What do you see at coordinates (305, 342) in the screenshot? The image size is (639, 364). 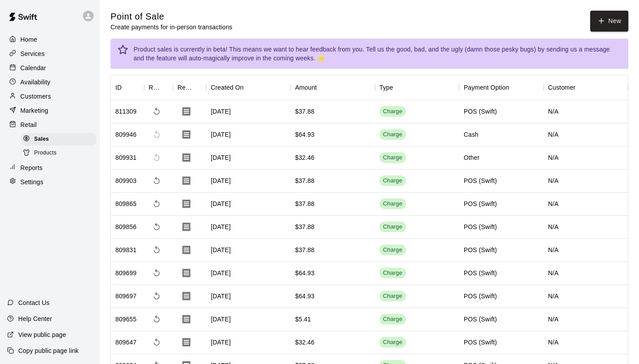 I see `div: $32.46` at bounding box center [305, 342].